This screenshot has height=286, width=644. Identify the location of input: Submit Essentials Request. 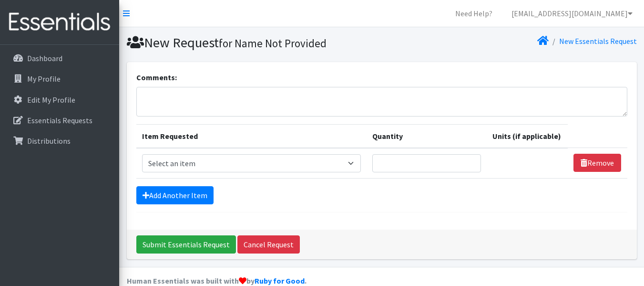
(186, 244).